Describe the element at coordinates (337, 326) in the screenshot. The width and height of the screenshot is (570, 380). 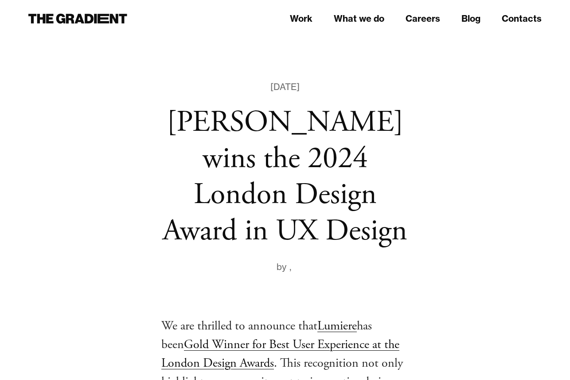
I see `a: Lumiere` at that location.